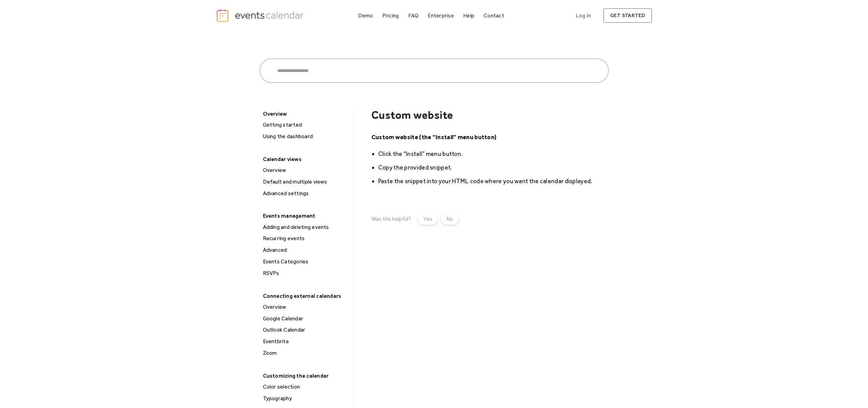 This screenshot has width=868, height=408. I want to click on a: Color selection, so click(305, 387).